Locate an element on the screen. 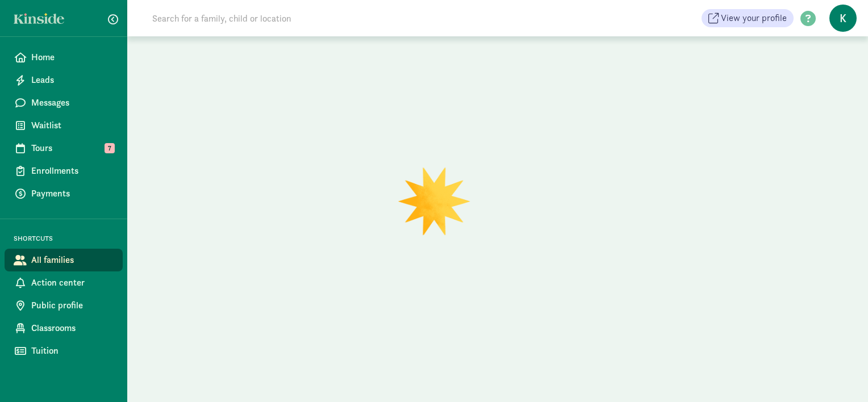 This screenshot has width=868, height=402. a: Payments is located at coordinates (64, 194).